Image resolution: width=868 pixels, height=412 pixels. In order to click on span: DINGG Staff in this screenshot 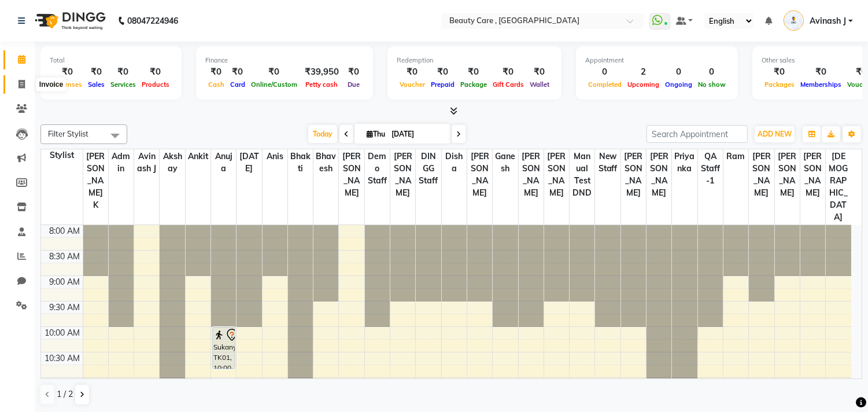, I will do `click(428, 169)`.